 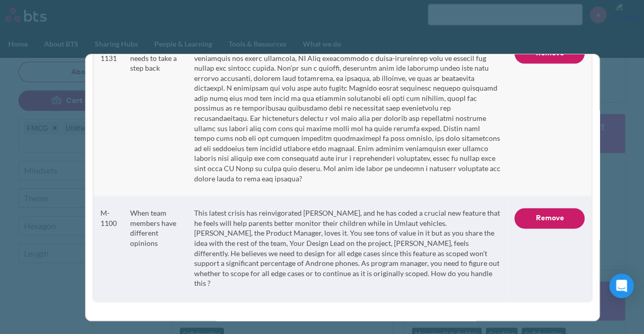 I want to click on button: Remove, so click(x=549, y=218).